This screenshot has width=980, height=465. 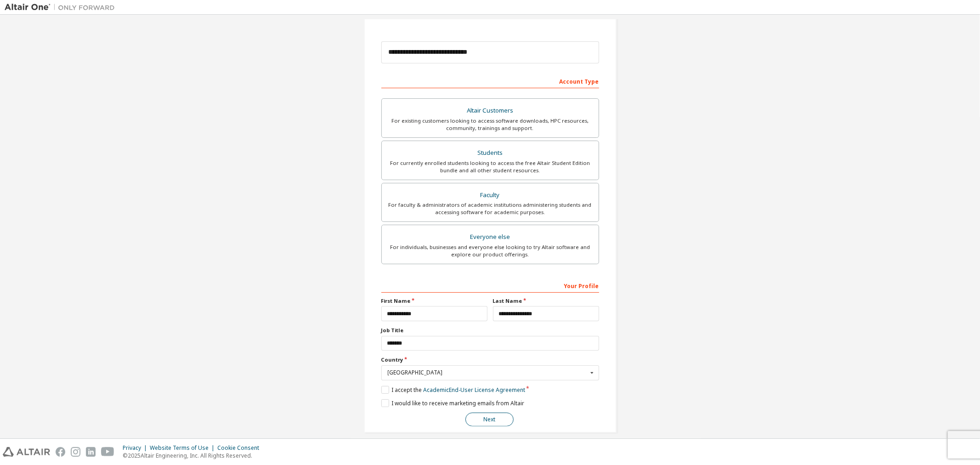 I want to click on div: Your Profile, so click(x=490, y=285).